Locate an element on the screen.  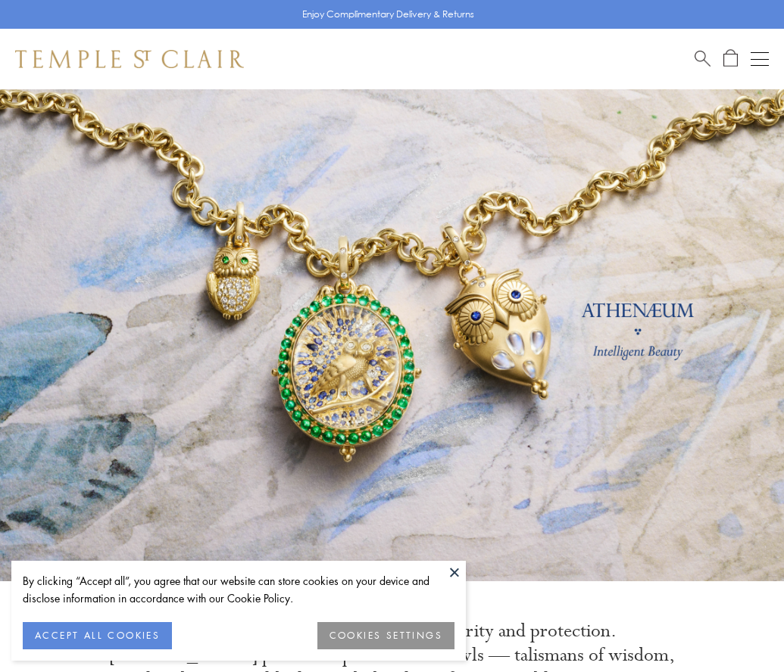
div: By clicking “Accept all”, you agree that our website can store cookies on your device and disclos... is located at coordinates (239, 589).